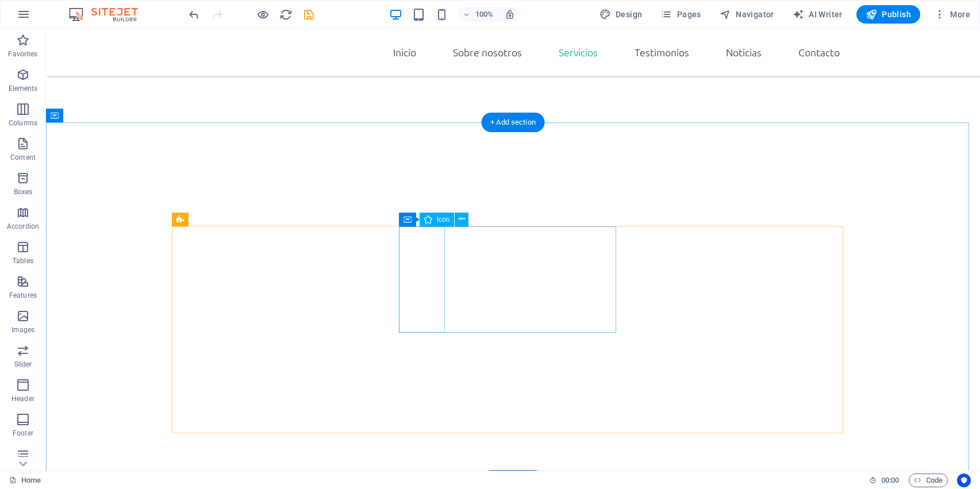 The height and width of the screenshot is (489, 980). I want to click on p: Header, so click(23, 399).